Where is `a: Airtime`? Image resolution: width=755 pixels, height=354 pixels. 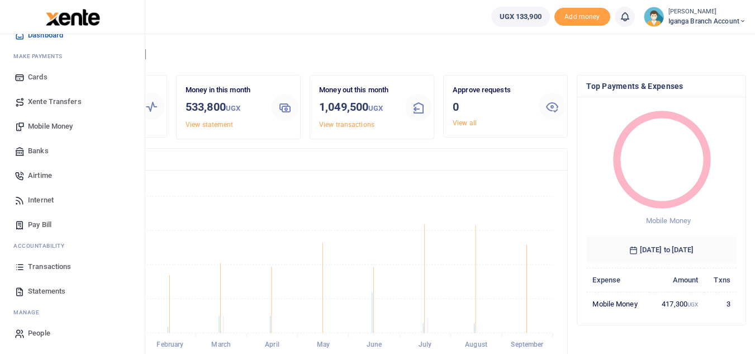 a: Airtime is located at coordinates (72, 176).